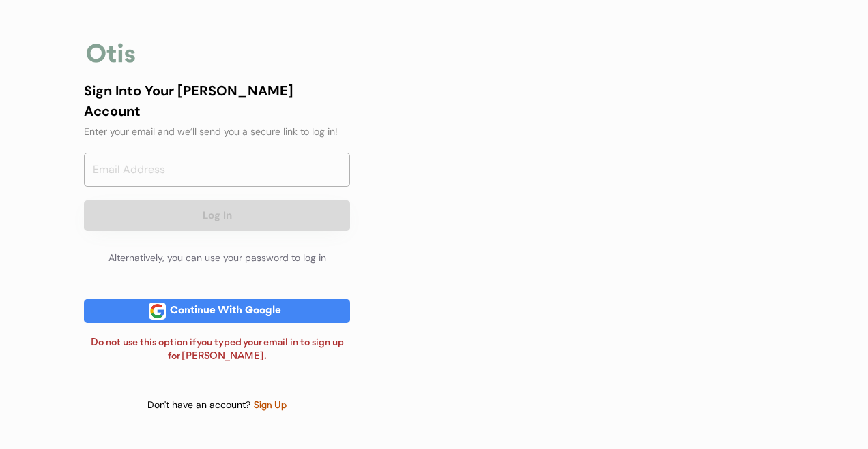 Image resolution: width=868 pixels, height=449 pixels. Describe the element at coordinates (200, 406) in the screenshot. I see `div: Don't have an account?` at that location.